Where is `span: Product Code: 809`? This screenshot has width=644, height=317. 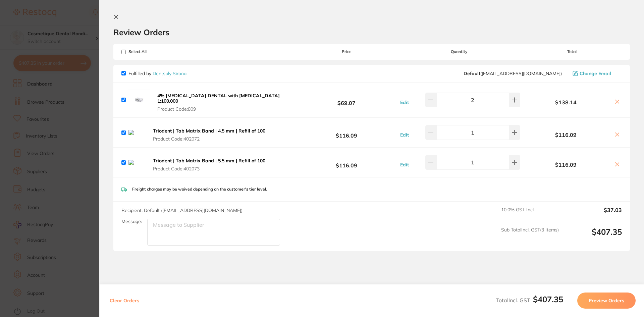
span: Product Code: 809 is located at coordinates (226, 109).